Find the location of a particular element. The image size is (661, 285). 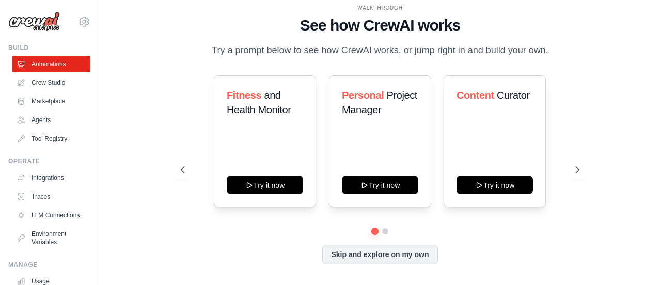

span: Content is located at coordinates (475, 95).